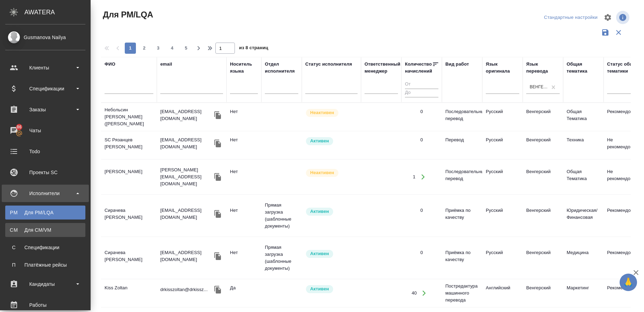 This screenshot has height=312, width=644. I want to click on span: Посмотреть информацию, so click(623, 17).